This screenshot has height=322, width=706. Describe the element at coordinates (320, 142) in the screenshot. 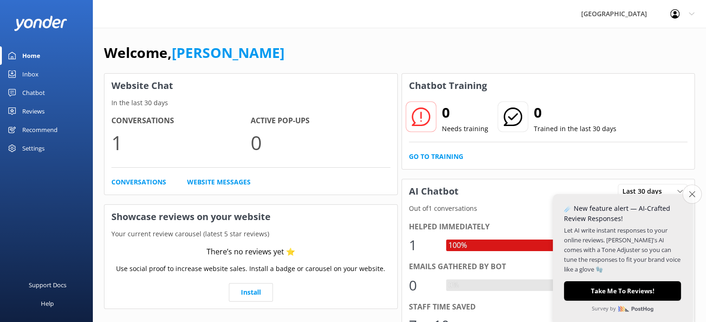

I see `p: 0` at that location.